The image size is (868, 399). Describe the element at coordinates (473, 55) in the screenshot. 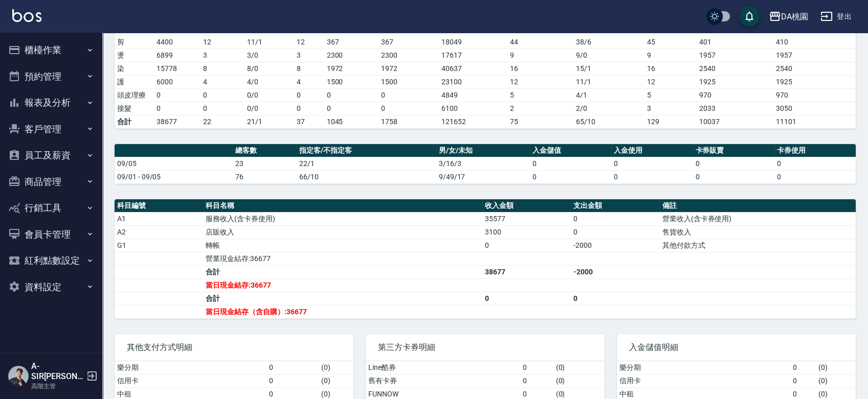

I see `td: 17617` at that location.